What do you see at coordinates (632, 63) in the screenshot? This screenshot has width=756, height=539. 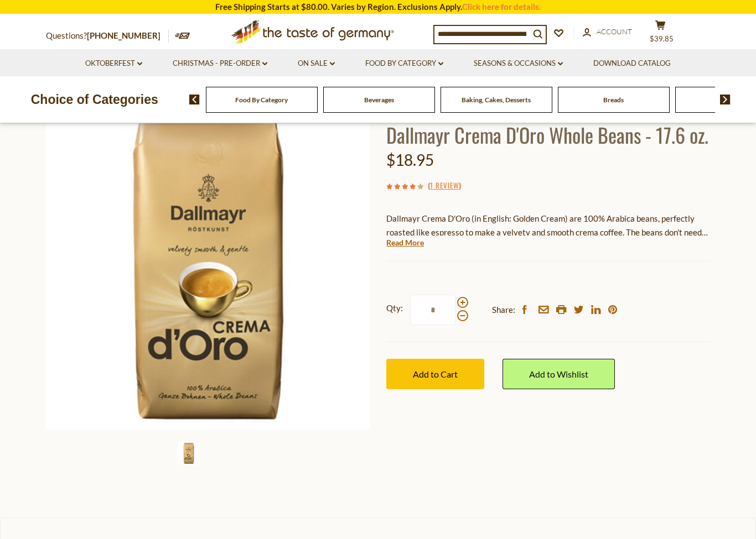 I see `a: Download Catalog` at bounding box center [632, 63].